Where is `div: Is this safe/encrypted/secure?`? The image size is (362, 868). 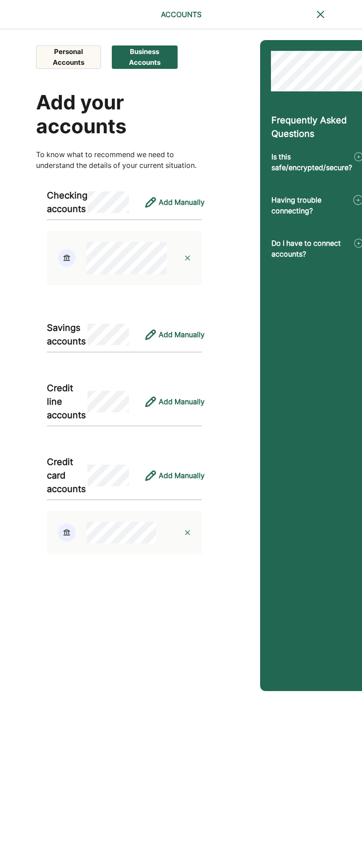
div: Is this safe/encrypted/secure? is located at coordinates (313, 162).